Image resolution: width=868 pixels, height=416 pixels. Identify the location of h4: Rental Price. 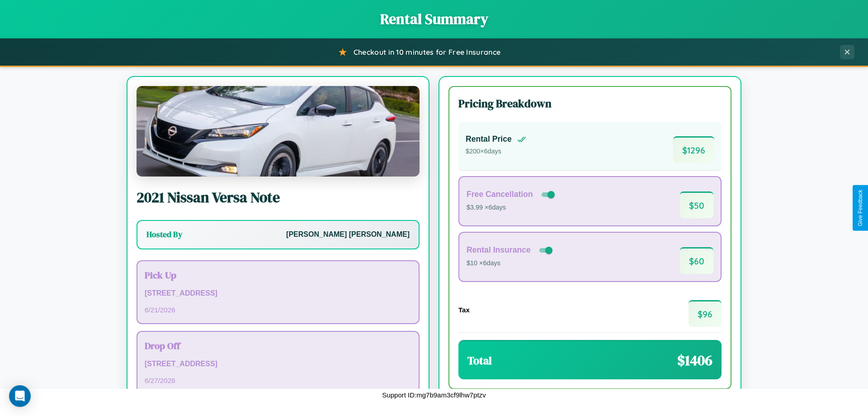
(488, 139).